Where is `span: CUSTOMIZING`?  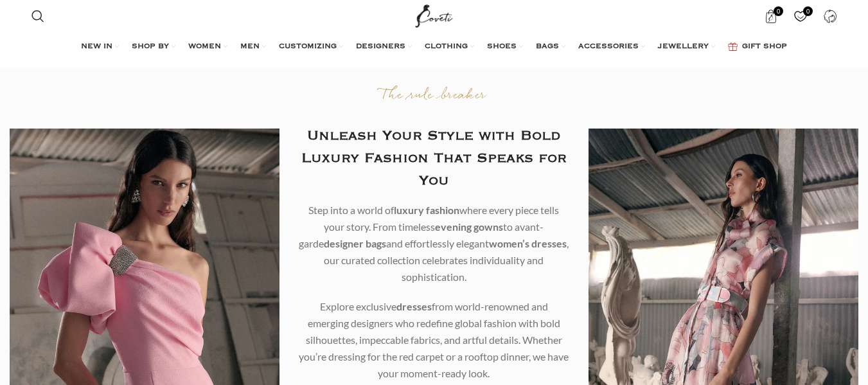 span: CUSTOMIZING is located at coordinates (308, 47).